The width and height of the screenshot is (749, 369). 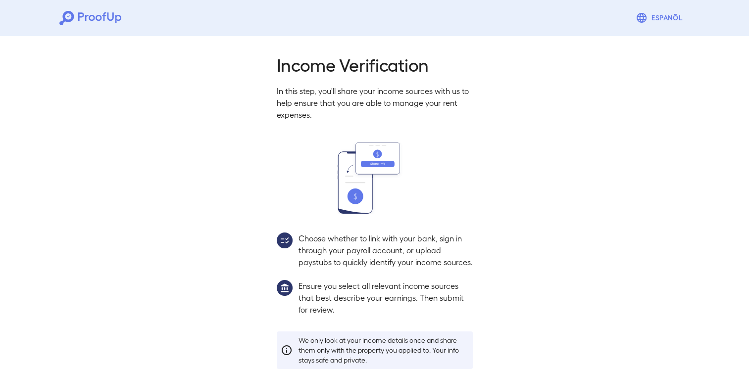 What do you see at coordinates (375, 103) in the screenshot?
I see `p: In this step, you'll share your income sources with us to help ensure that you are able to manage...` at bounding box center [375, 103].